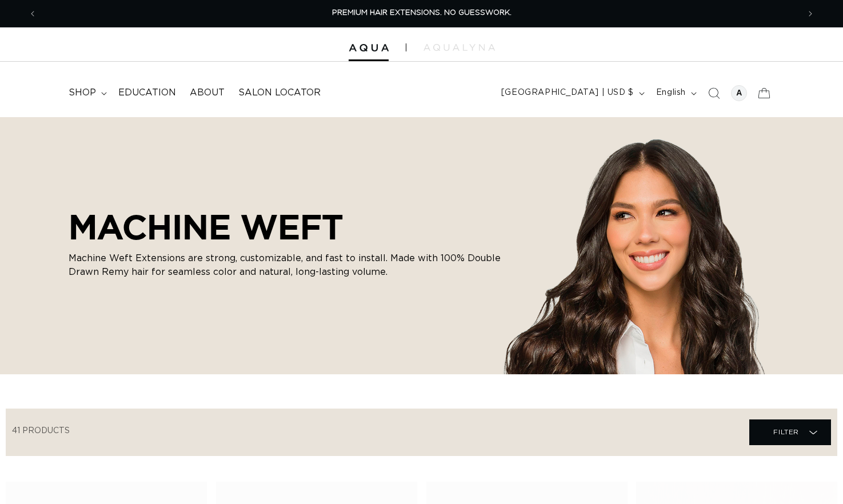 The width and height of the screenshot is (843, 504). I want to click on a: Salon Locator, so click(280, 93).